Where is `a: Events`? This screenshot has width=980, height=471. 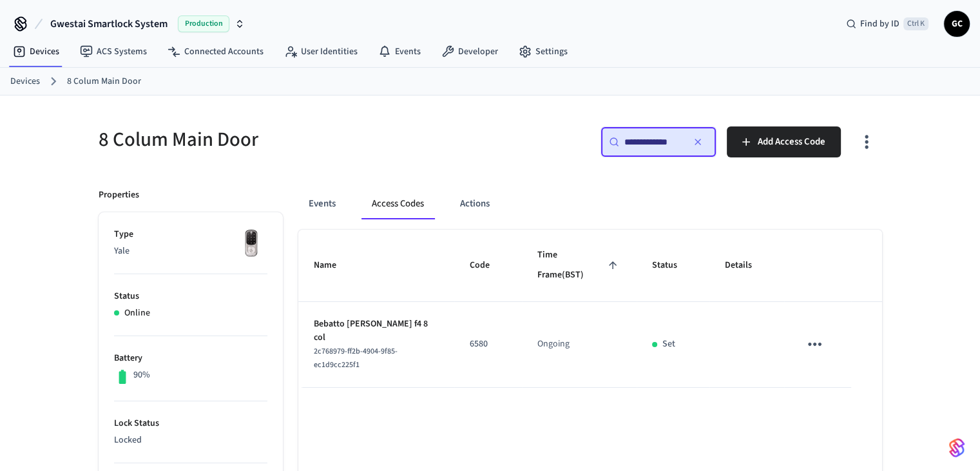 a: Events is located at coordinates (400, 51).